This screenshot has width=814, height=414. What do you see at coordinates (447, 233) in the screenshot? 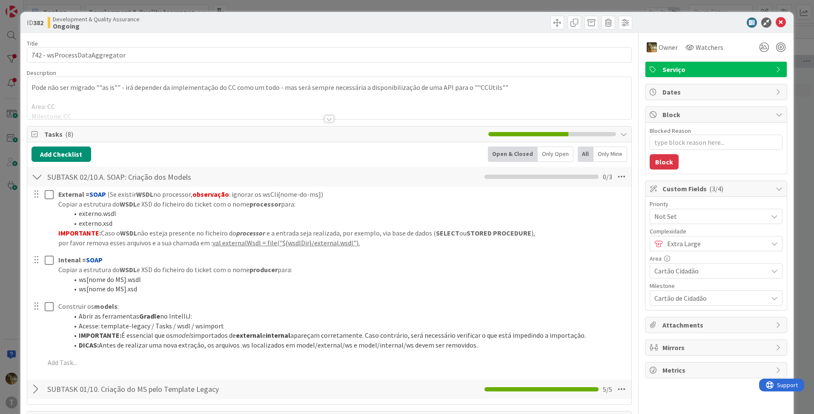
I see `strong: SELECT` at bounding box center [447, 233].